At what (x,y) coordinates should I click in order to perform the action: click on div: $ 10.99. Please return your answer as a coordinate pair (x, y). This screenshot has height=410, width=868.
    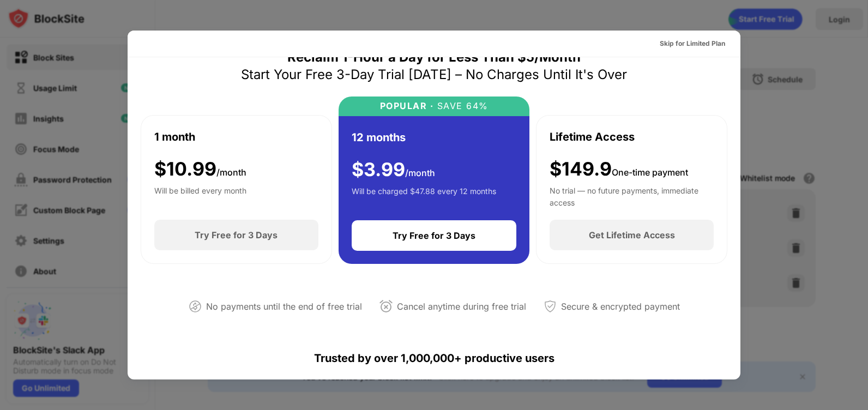
    Looking at the image, I should click on (200, 169).